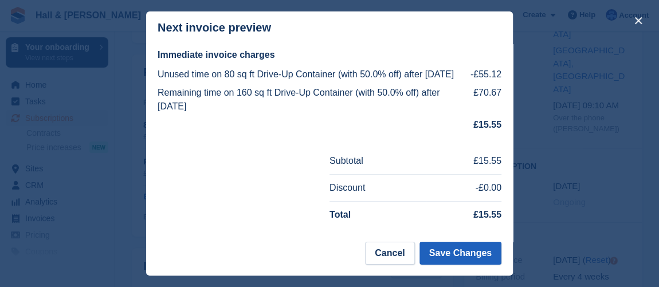  I want to click on button: close, so click(639, 21).